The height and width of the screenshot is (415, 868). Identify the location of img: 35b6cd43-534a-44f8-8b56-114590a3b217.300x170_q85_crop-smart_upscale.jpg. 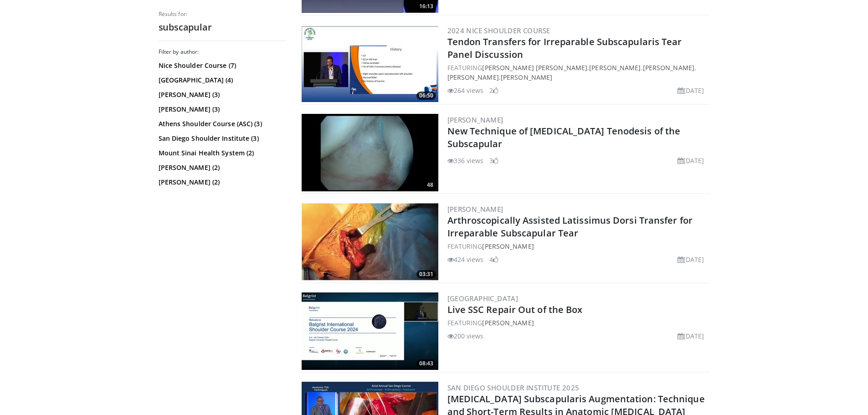
(370, 241).